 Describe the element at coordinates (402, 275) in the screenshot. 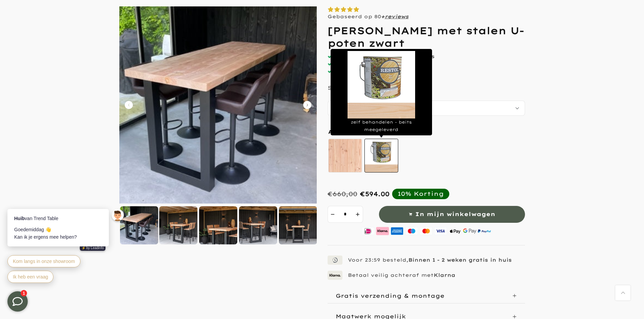

I see `p: Betaal veilig achteraf met` at that location.